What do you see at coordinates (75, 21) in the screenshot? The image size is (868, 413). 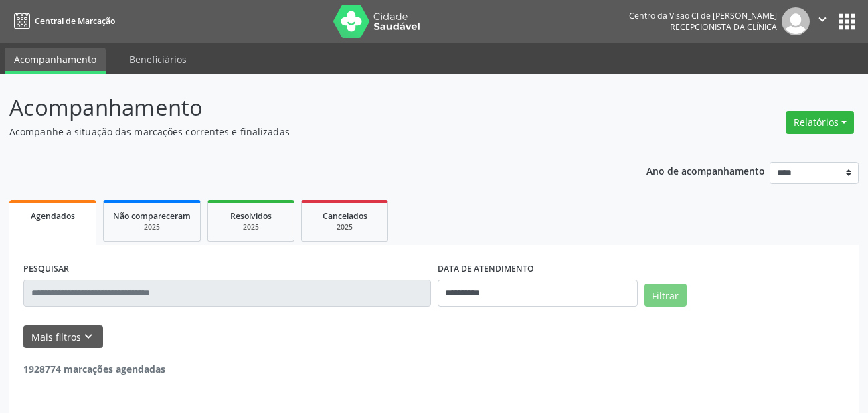 I see `span: Central de Marcação` at bounding box center [75, 21].